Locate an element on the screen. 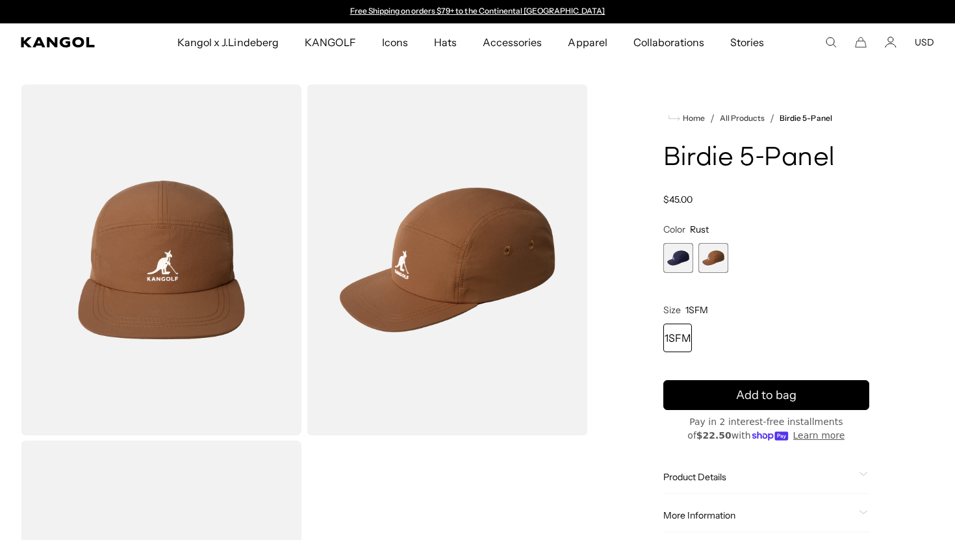 The height and width of the screenshot is (540, 955). a: All Products is located at coordinates (742, 118).